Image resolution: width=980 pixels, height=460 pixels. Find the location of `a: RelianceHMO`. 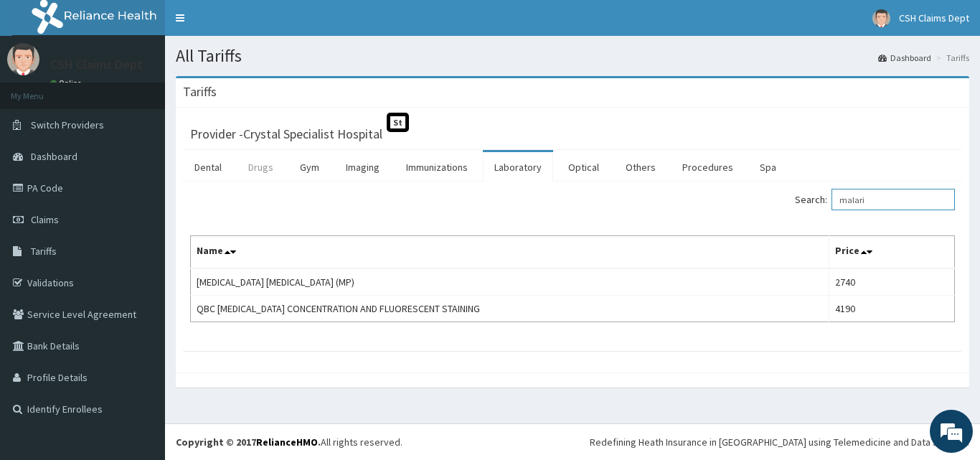

a: RelianceHMO is located at coordinates (287, 441).